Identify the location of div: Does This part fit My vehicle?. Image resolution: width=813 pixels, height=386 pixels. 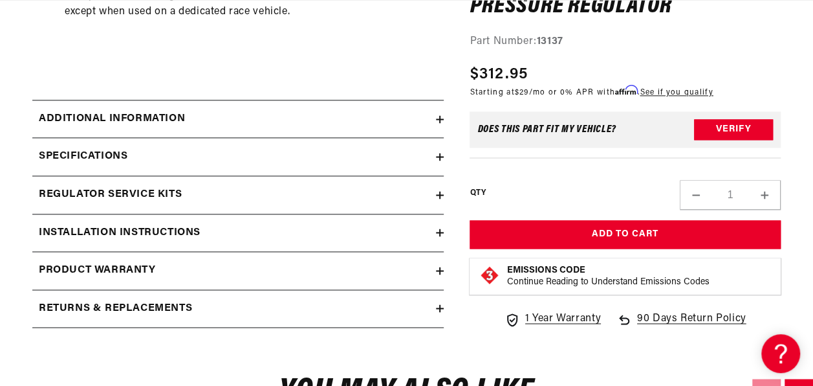
(547, 129).